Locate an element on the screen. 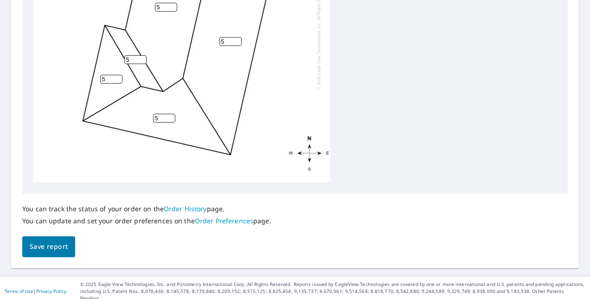 This screenshot has width=590, height=299. button: Save report is located at coordinates (49, 246).